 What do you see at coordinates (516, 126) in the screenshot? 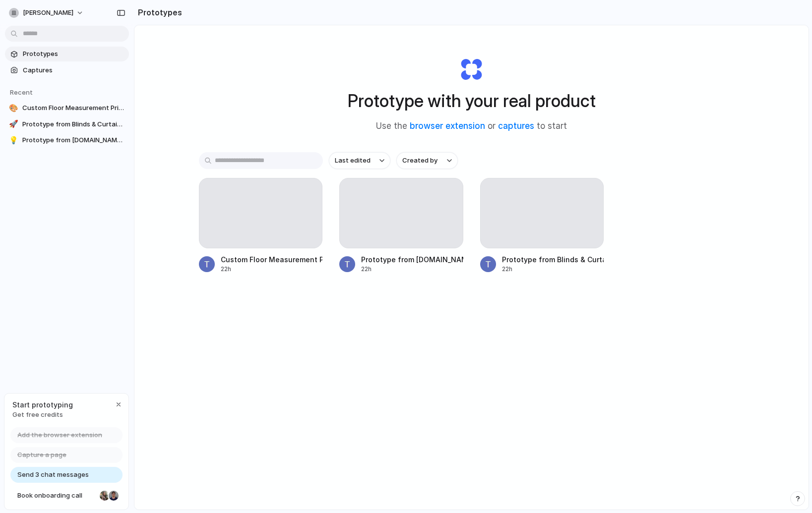
I see `a: captures` at bounding box center [516, 126].